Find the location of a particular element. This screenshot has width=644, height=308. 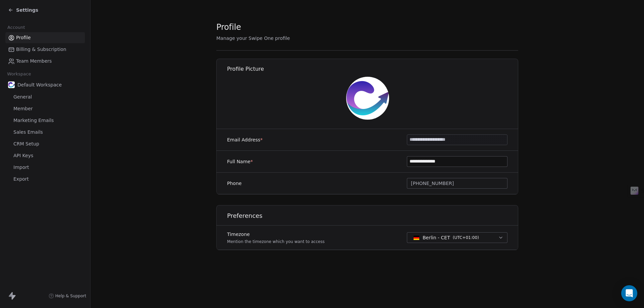

span: Import is located at coordinates (21, 167).